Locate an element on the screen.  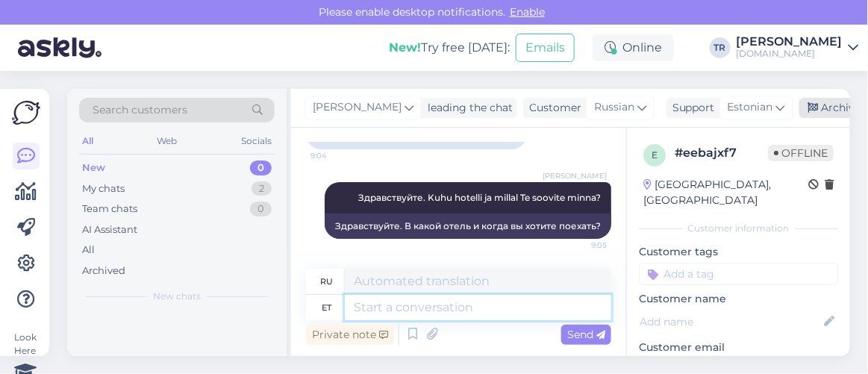
span: Search customers is located at coordinates (140, 110).